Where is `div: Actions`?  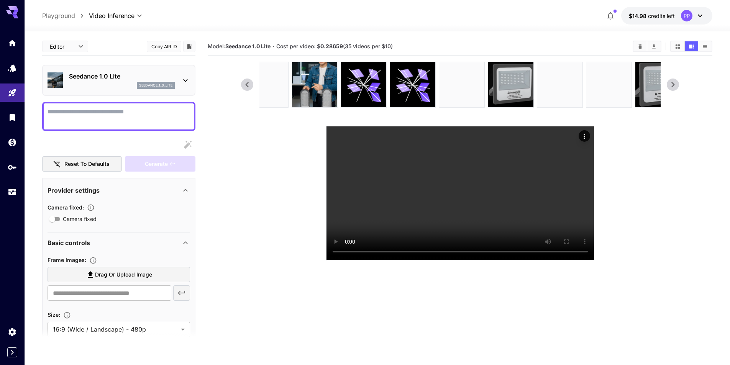 div: Actions is located at coordinates (584, 136).